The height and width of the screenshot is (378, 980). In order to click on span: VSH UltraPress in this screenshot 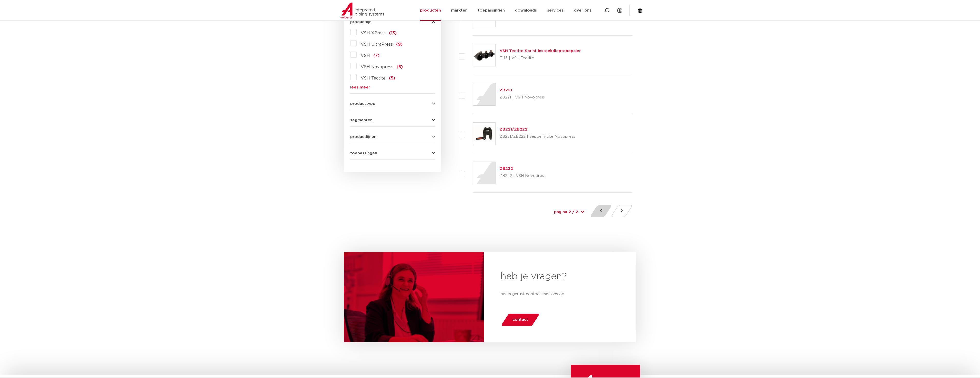, I will do `click(377, 45)`.